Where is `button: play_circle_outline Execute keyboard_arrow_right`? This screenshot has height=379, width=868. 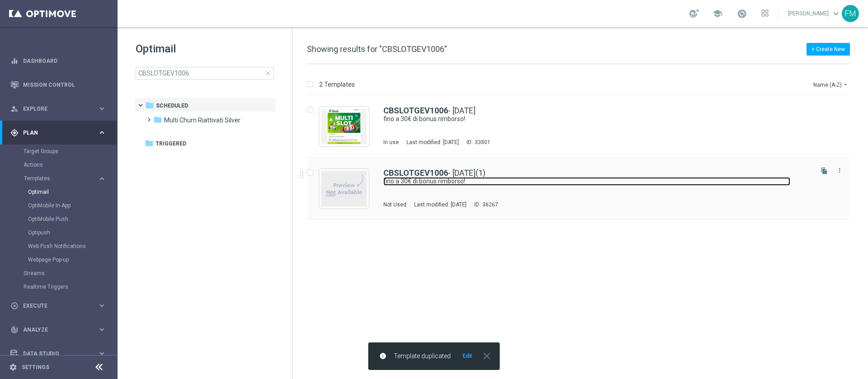
button: play_circle_outline Execute keyboard_arrow_right is located at coordinates (59, 306).